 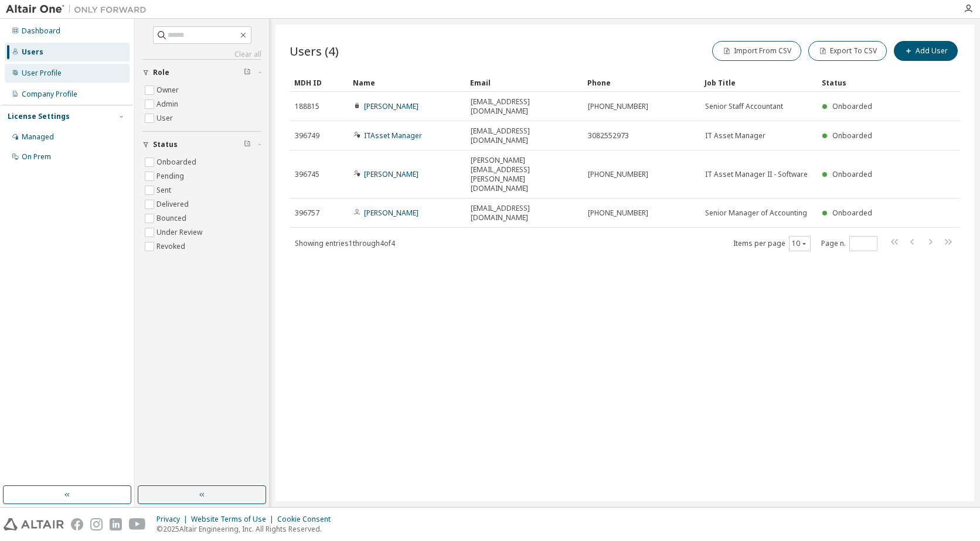 I want to click on img: altair_logo.svg, so click(x=33, y=524).